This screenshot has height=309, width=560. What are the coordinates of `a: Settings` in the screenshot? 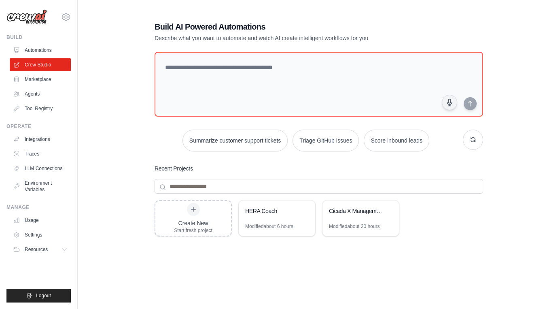 It's located at (40, 235).